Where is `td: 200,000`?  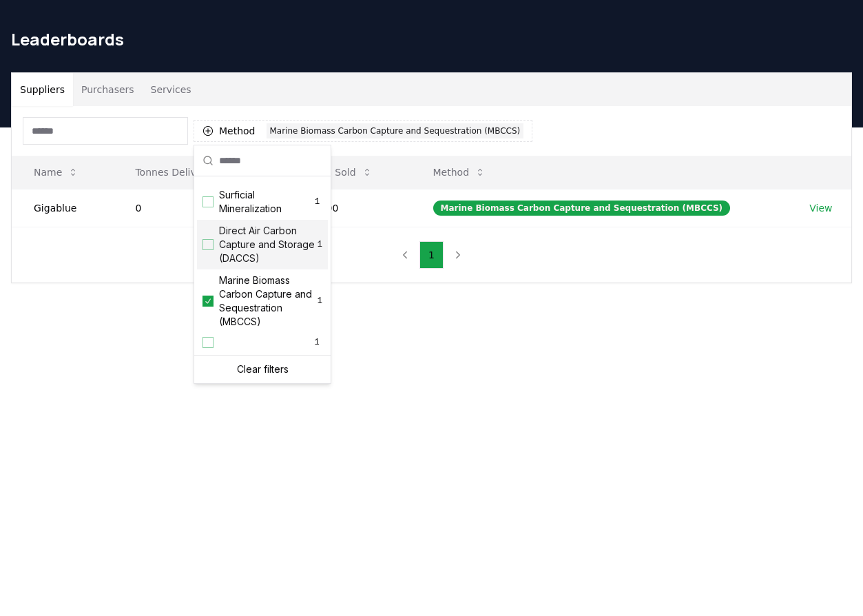
td: 200,000 is located at coordinates (343, 207).